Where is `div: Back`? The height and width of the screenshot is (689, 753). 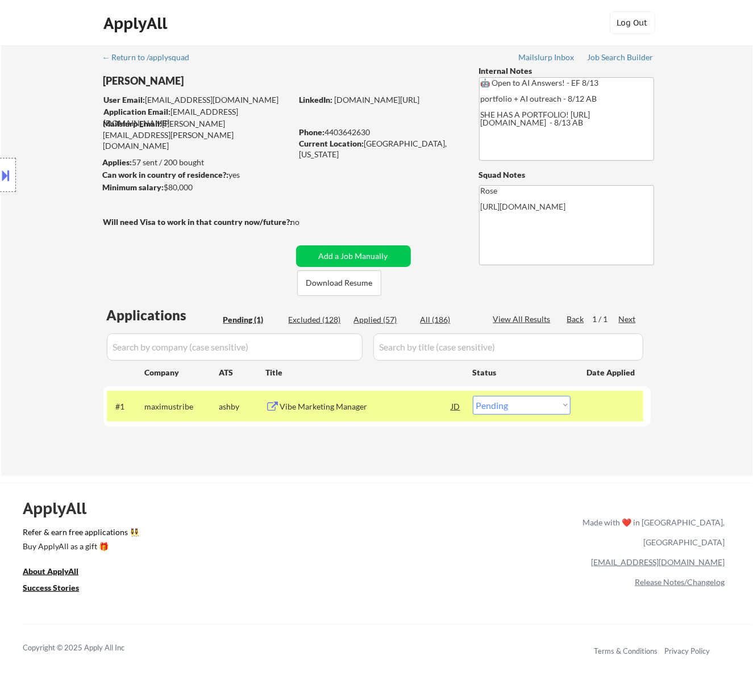
div: Back is located at coordinates (576, 319).